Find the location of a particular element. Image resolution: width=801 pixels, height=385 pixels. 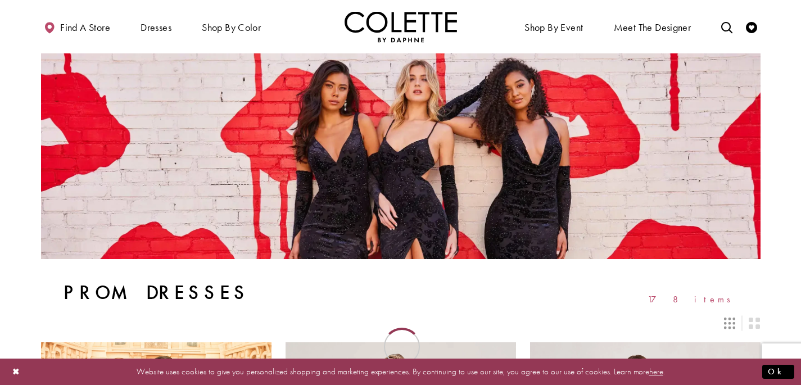

a: here is located at coordinates (656, 371).